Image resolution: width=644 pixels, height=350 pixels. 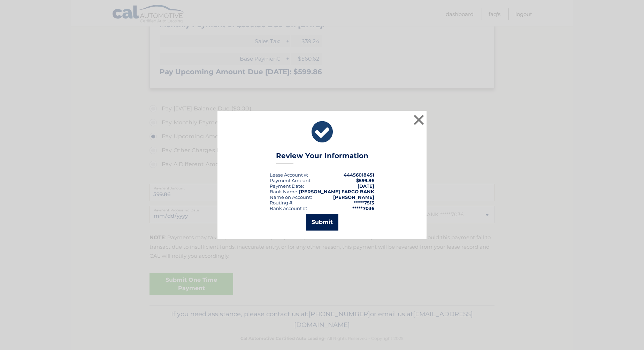 I want to click on strong: 44456018451, so click(x=359, y=175).